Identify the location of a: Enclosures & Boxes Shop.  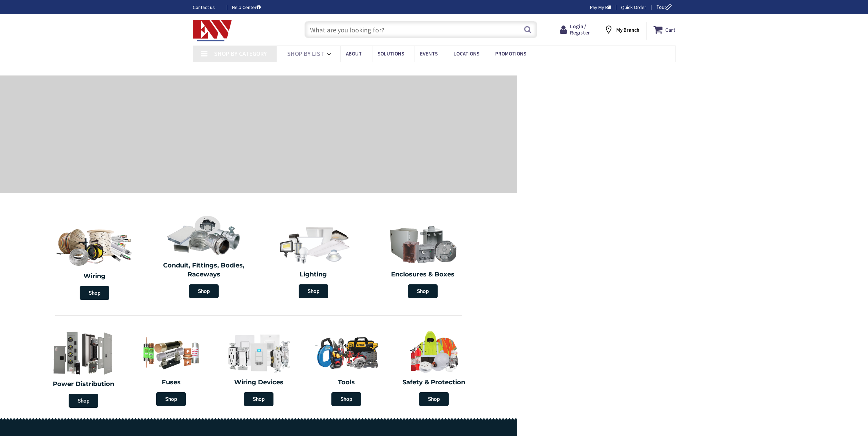
(423, 261).